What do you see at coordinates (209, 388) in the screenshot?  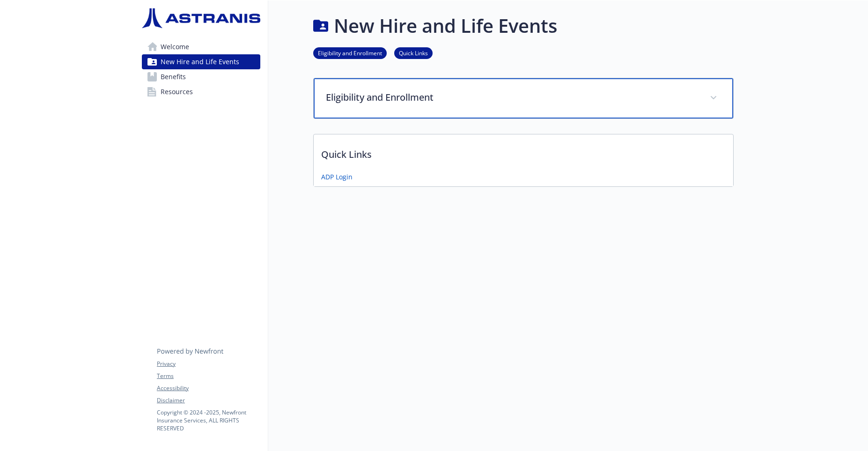 I see `a: Accessibility` at bounding box center [209, 388].